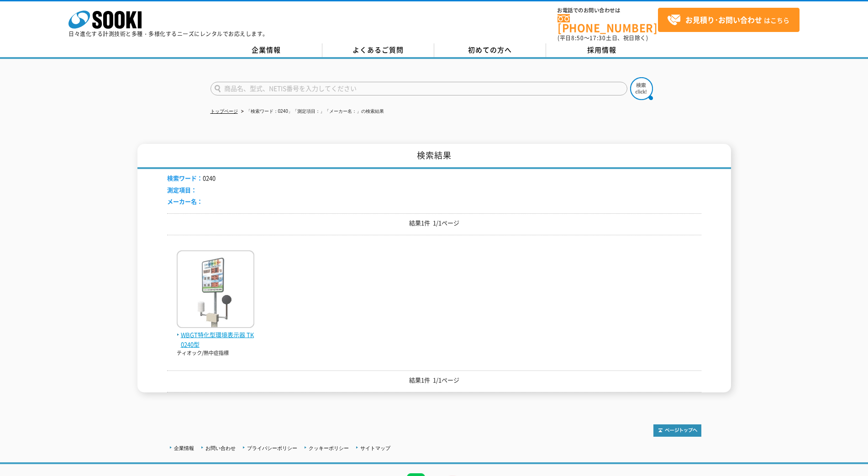  I want to click on a: お問い合わせ, so click(221, 448).